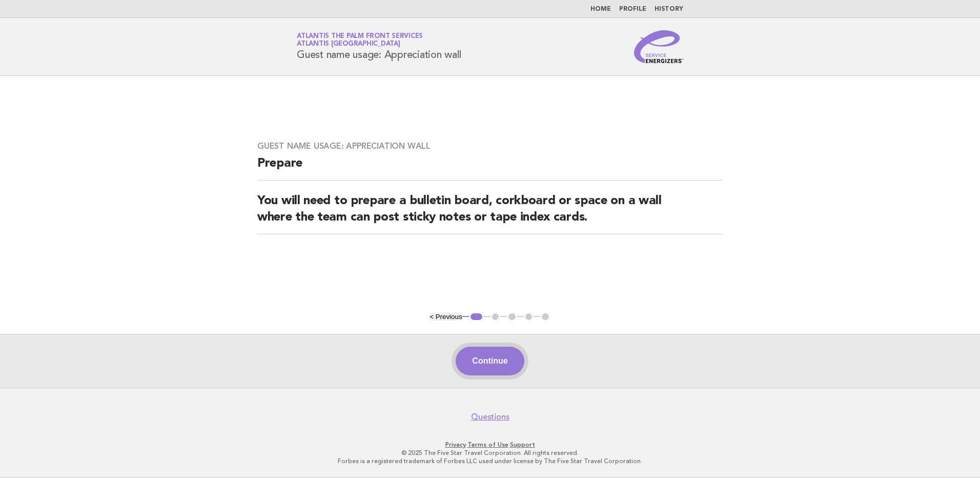 Image resolution: width=980 pixels, height=478 pixels. I want to click on a: Home, so click(601, 9).